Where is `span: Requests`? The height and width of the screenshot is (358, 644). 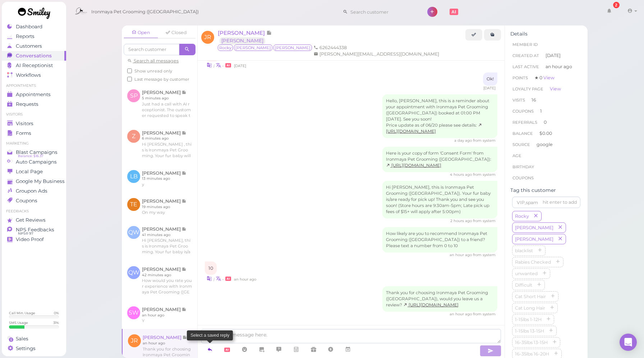 span: Requests is located at coordinates (27, 104).